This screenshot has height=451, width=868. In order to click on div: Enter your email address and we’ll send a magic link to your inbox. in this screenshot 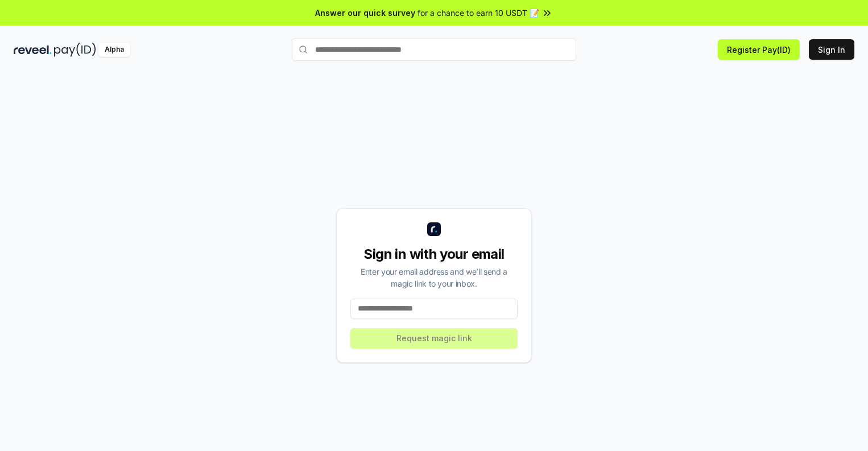, I will do `click(434, 277)`.